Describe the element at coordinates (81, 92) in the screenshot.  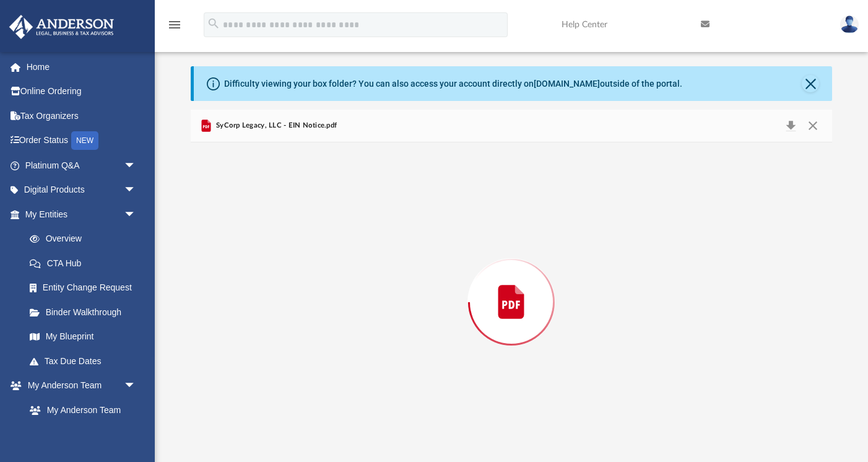
I see `a: Online Ordering` at that location.